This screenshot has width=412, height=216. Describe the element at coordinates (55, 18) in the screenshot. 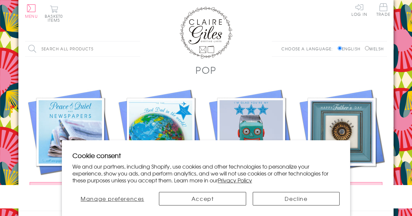

I see `span: 0 items` at that location.